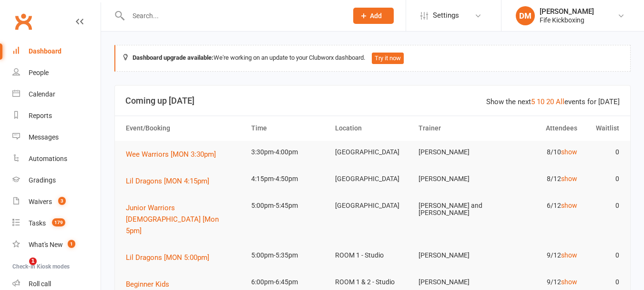  What do you see at coordinates (173, 57) in the screenshot?
I see `strong: Dashboard upgrade available:` at bounding box center [173, 57].